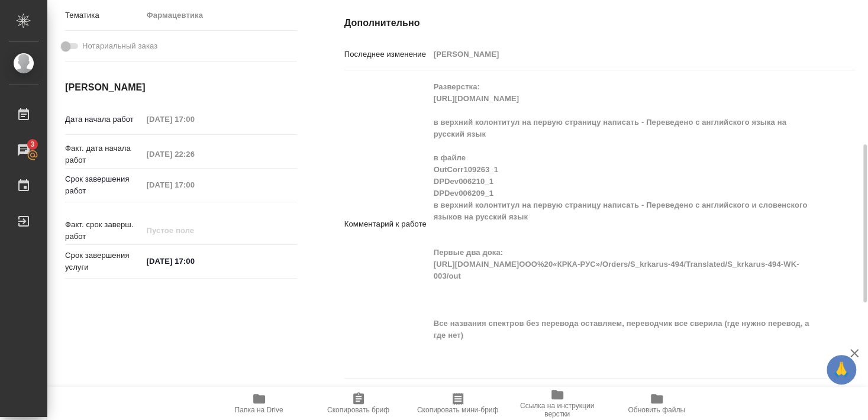 The width and height of the screenshot is (868, 420). I want to click on p: Срок завершения услуги, so click(103, 261).